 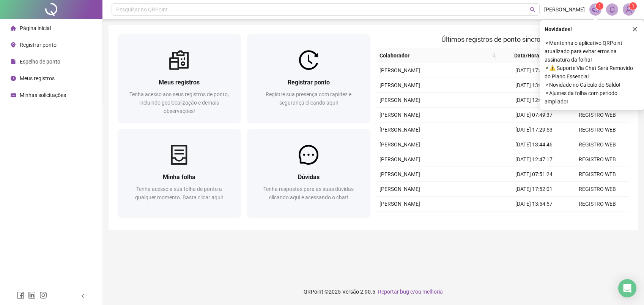 I want to click on span: Registre sua presença com rapidez e segurança clicando aqui!, so click(x=309, y=99).